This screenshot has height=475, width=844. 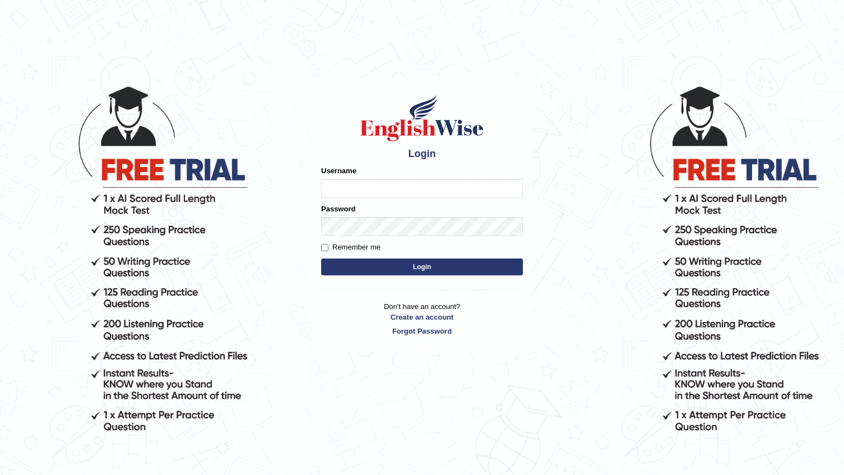 I want to click on button: Login, so click(x=422, y=267).